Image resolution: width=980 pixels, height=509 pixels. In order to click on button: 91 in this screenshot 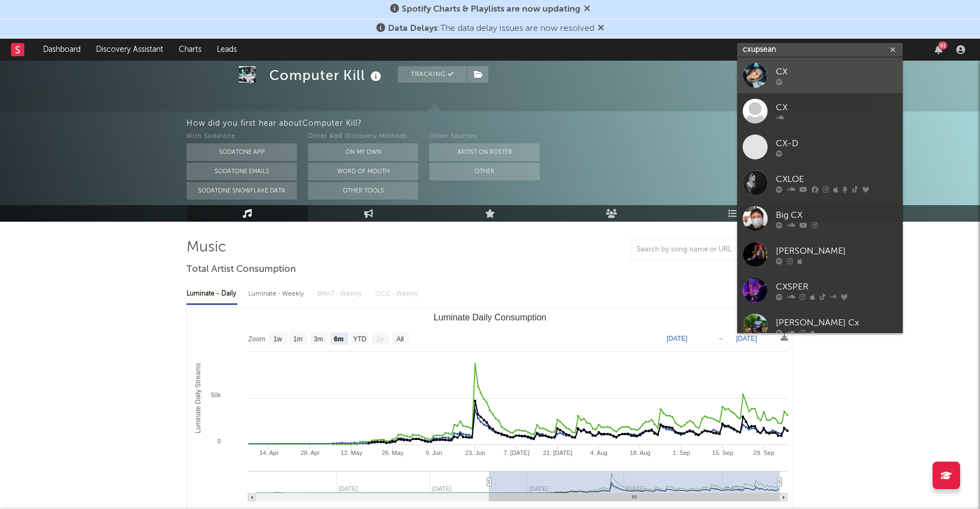, I will do `click(938, 49)`.